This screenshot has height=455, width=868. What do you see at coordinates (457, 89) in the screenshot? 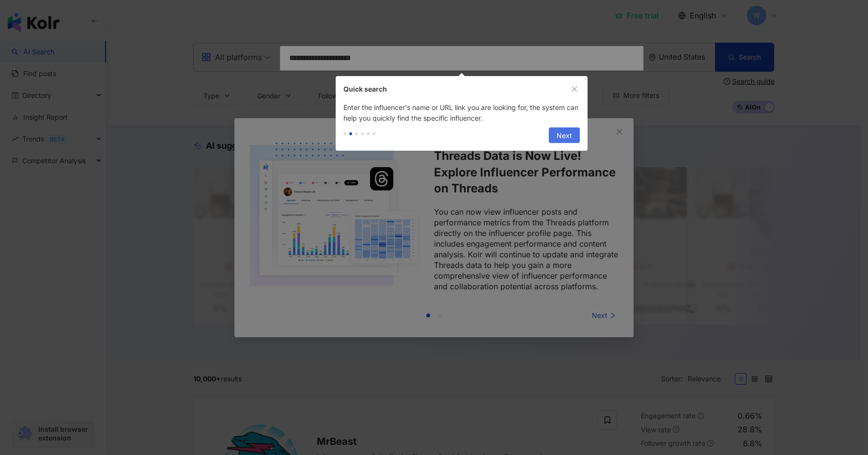
I see `div: Quick search` at bounding box center [457, 89].